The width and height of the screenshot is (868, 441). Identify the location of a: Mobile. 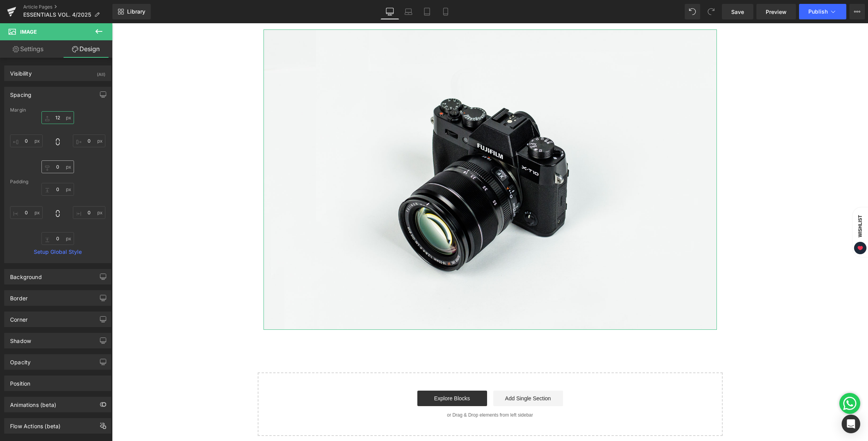
(445, 12).